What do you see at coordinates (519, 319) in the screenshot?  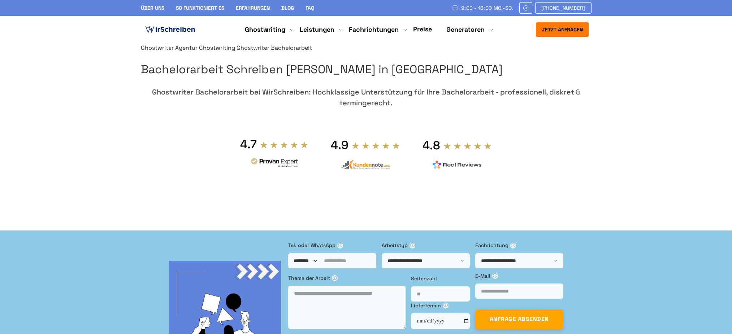 I see `button: ANFRAGE ABSENDEN` at bounding box center [519, 319].